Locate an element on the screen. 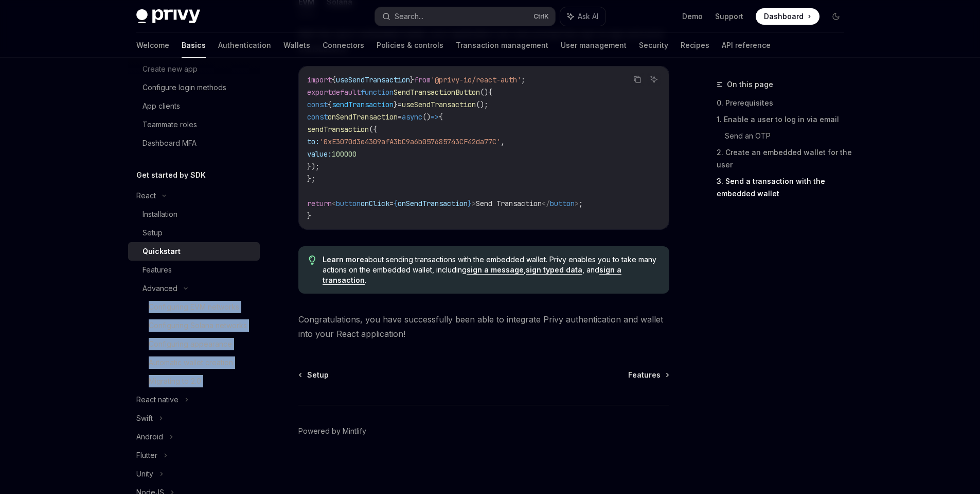 This screenshot has width=980, height=494. span: '@privy-io/react-auth' is located at coordinates (476, 80).